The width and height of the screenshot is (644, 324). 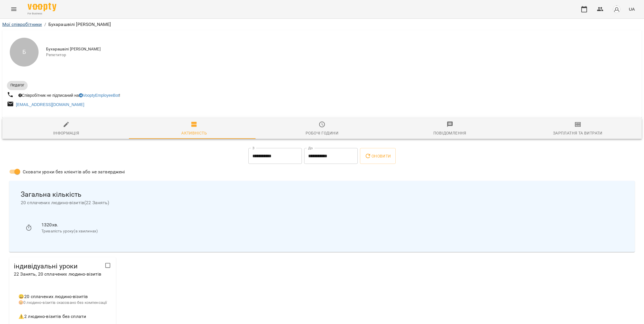 I want to click on span: Загальна кількість, so click(x=322, y=195).